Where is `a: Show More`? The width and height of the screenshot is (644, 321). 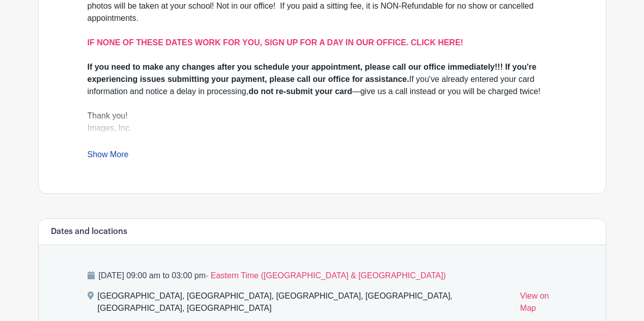
a: Show More is located at coordinates (108, 156).